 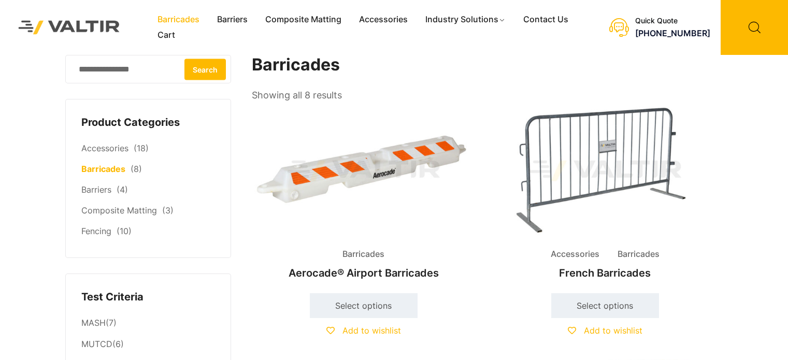 I want to click on span: (8), so click(x=136, y=169).